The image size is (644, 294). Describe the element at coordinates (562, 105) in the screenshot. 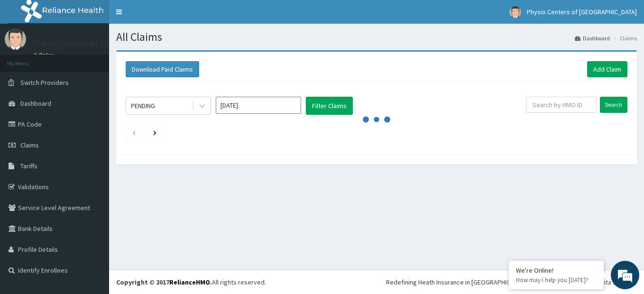

I see `input: Search by HMO ID` at that location.